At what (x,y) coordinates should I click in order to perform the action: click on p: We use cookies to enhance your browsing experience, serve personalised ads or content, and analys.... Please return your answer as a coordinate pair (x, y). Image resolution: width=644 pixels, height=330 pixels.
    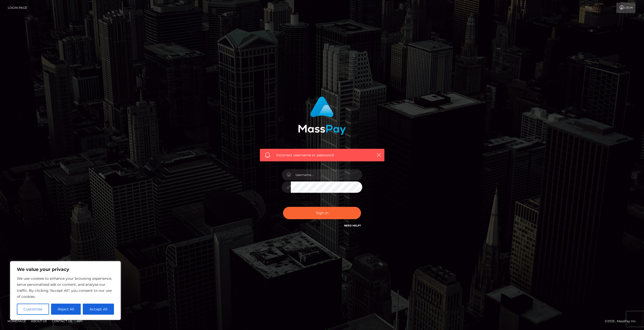
    Looking at the image, I should click on (65, 287).